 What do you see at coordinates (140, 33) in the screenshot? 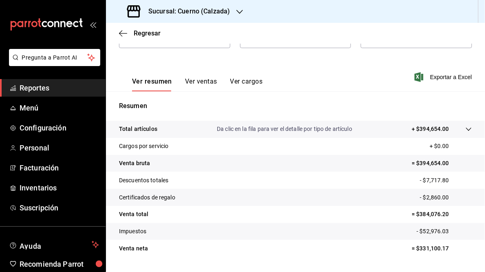
I see `button: Regresar` at bounding box center [140, 33].